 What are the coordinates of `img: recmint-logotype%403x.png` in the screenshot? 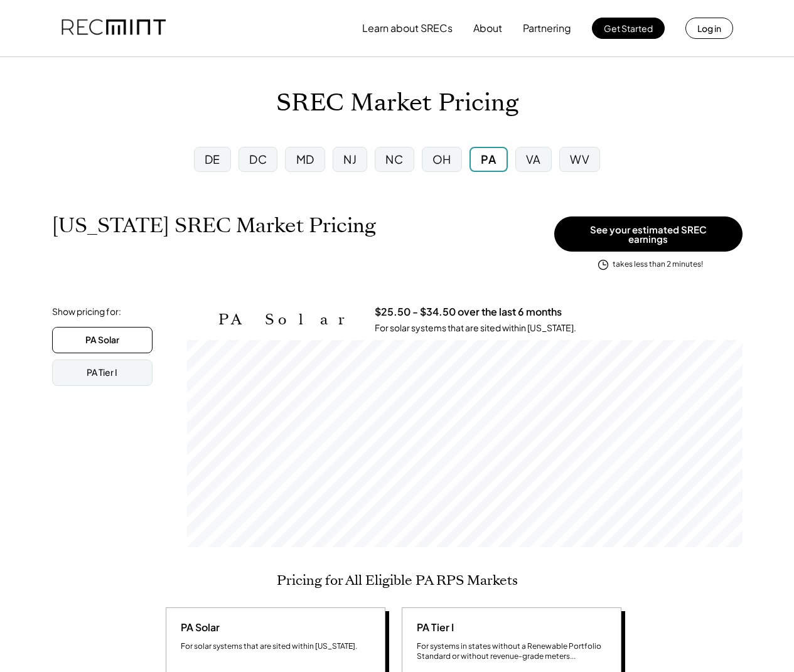 It's located at (113, 28).